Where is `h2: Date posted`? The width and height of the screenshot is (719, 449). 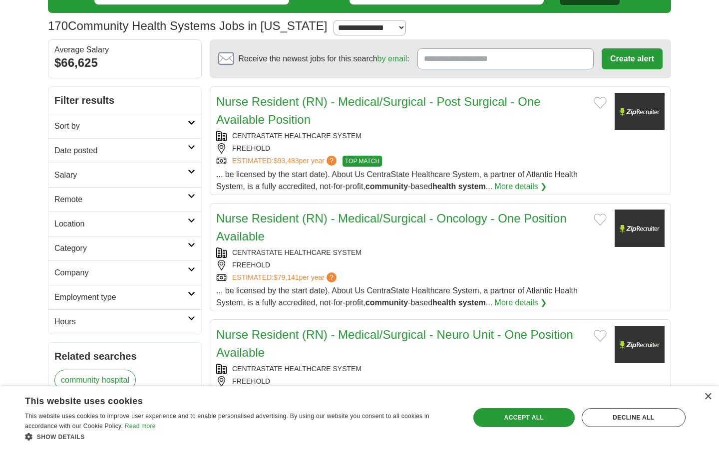 h2: Date posted is located at coordinates (121, 151).